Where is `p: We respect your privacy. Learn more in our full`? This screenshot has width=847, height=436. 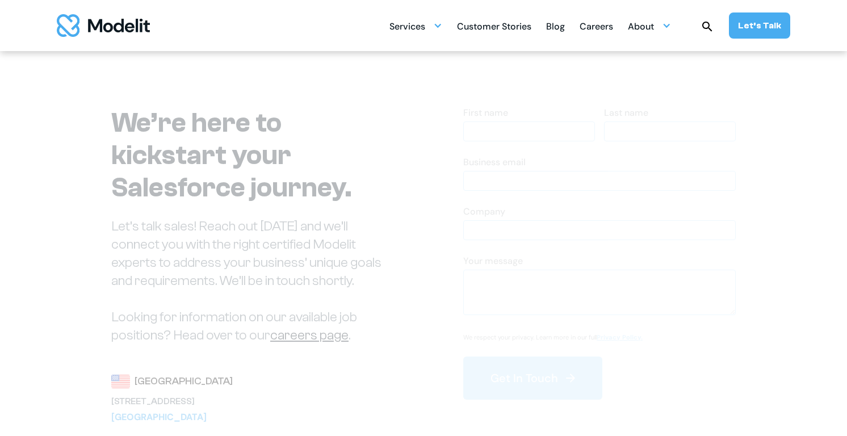
p: We respect your privacy. Learn more in our full is located at coordinates (553, 337).